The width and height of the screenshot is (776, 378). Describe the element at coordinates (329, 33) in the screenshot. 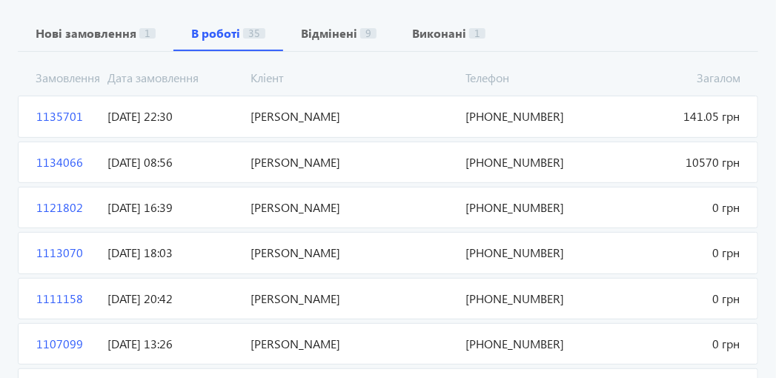

I see `b: Відмінені` at that location.